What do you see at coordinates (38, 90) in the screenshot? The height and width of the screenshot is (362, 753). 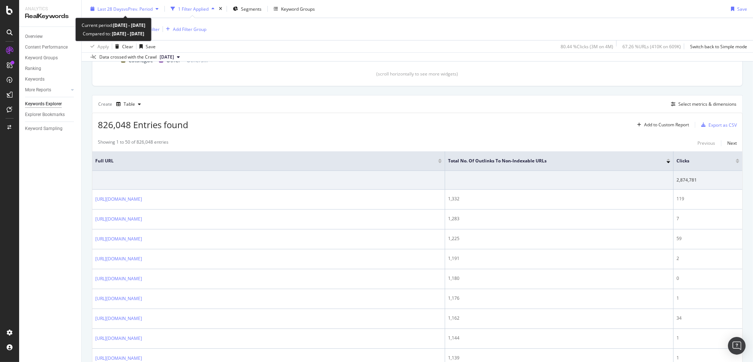 I see `div: More Reports` at bounding box center [38, 90].